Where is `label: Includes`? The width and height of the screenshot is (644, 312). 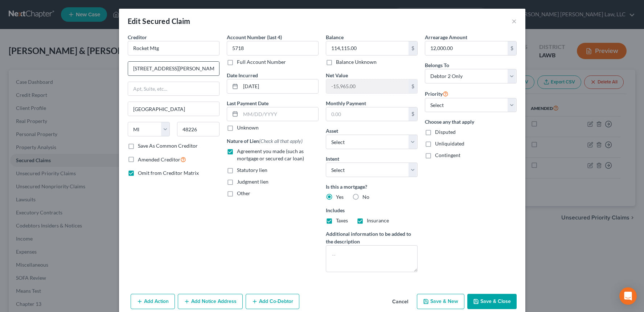 label: Includes is located at coordinates (372, 210).